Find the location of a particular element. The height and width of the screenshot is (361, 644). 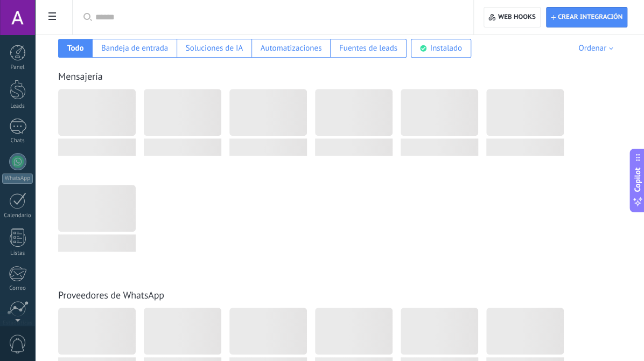

span: Copilot is located at coordinates (638, 180).